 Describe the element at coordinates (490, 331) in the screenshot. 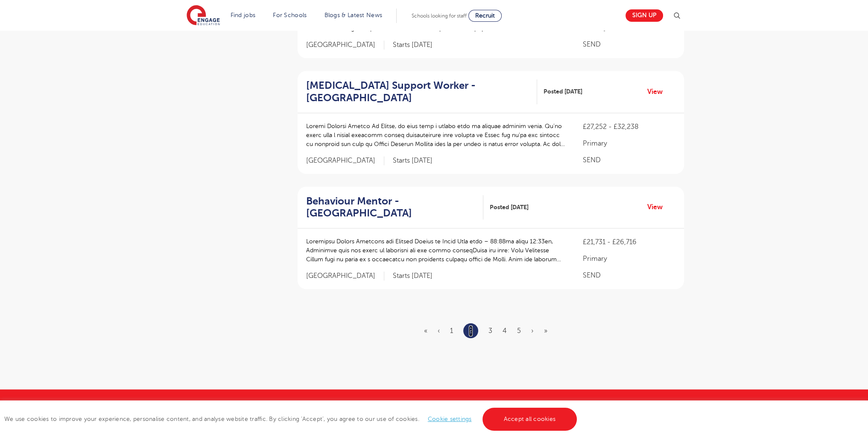

I see `a: 3` at that location.